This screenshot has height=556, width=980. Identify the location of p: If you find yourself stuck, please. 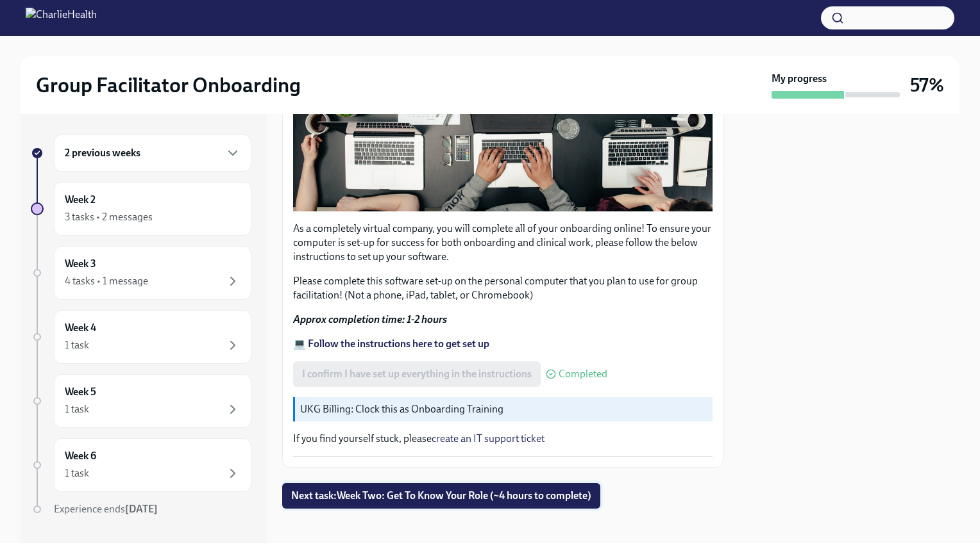
(503, 439).